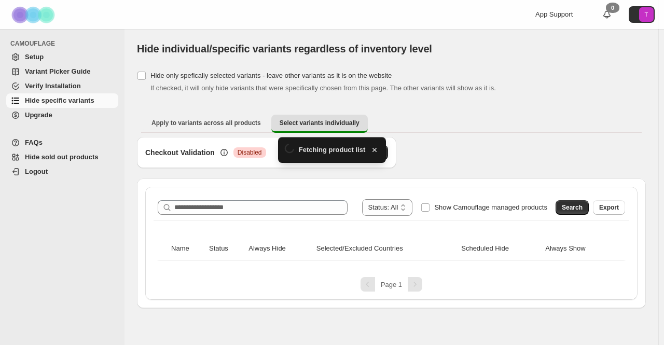 The width and height of the screenshot is (664, 345). I want to click on span: Apply to variants across all products, so click(206, 123).